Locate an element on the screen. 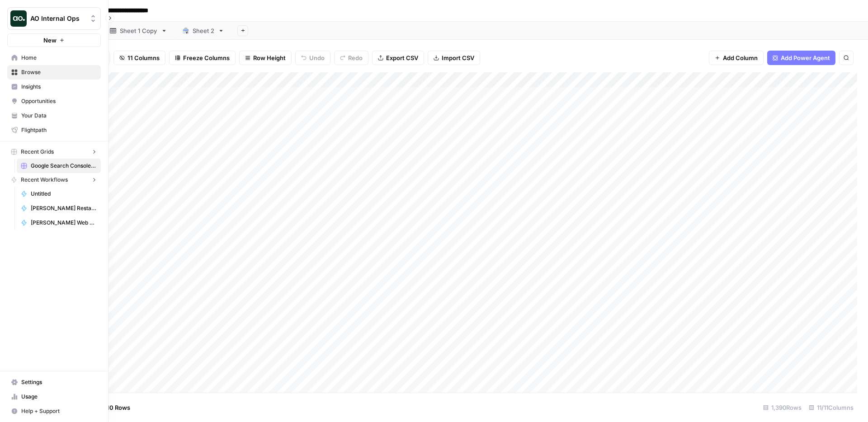  span: Browse is located at coordinates (59, 72).